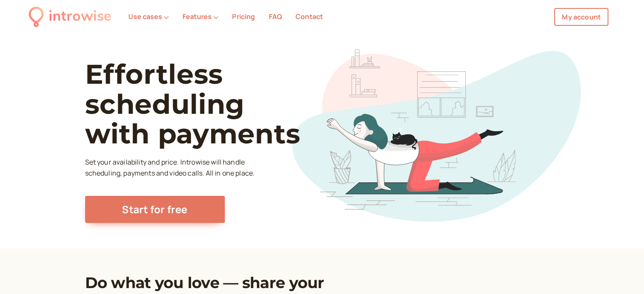  Describe the element at coordinates (309, 16) in the screenshot. I see `a: Contact` at that location.